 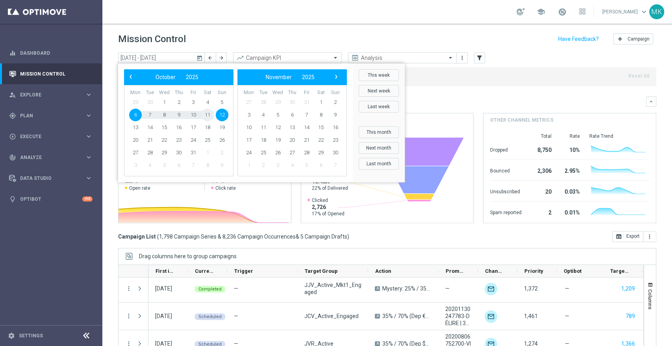 I want to click on span: Optibot, so click(x=573, y=271).